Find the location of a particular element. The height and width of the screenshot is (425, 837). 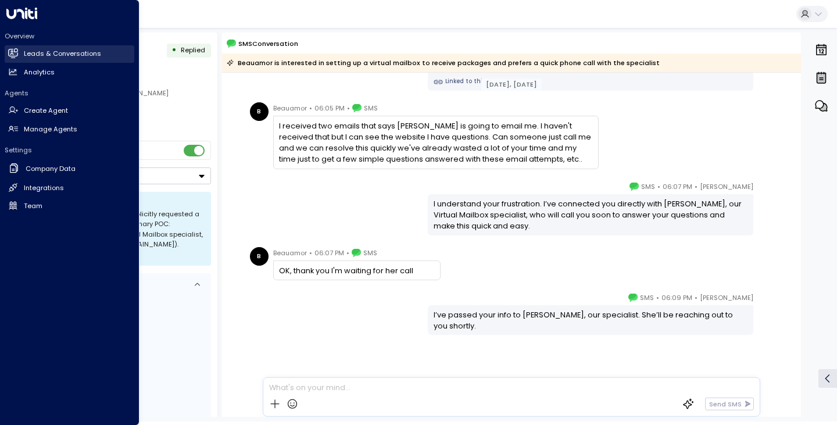

a: Analytics is located at coordinates (69, 72).